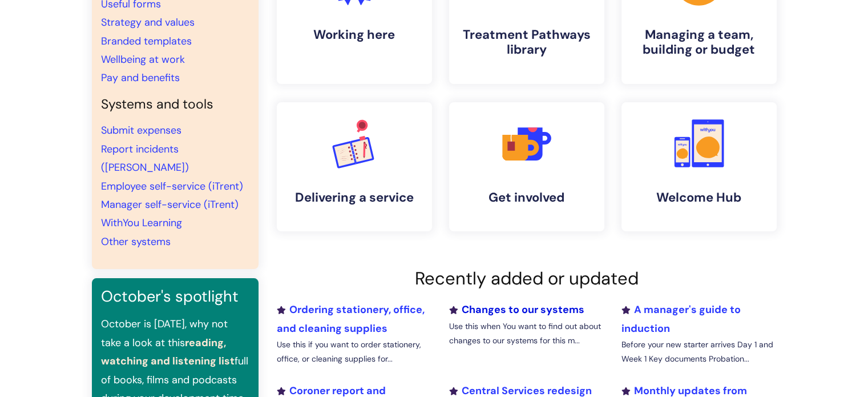 This screenshot has width=868, height=397. I want to click on p: Use this if you want to order stationery, office, or cleaning supplies for..., so click(354, 352).